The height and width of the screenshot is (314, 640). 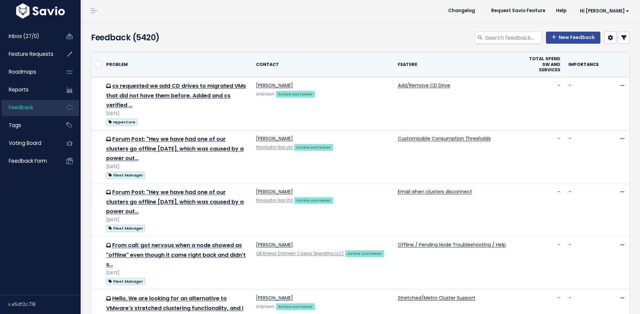 I want to click on a: Request Savio Feature, so click(x=518, y=11).